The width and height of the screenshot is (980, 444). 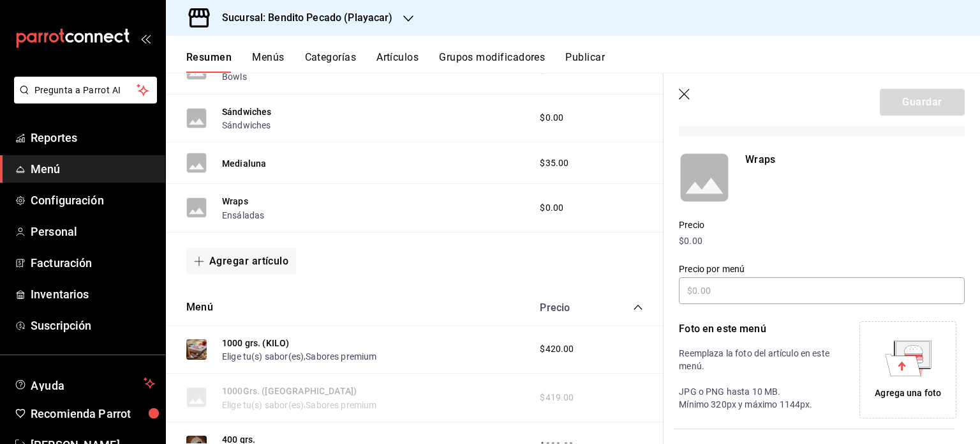 What do you see at coordinates (302, 18) in the screenshot?
I see `h3: Sucursal: Bendito Pecado (Playacar)` at bounding box center [302, 18].